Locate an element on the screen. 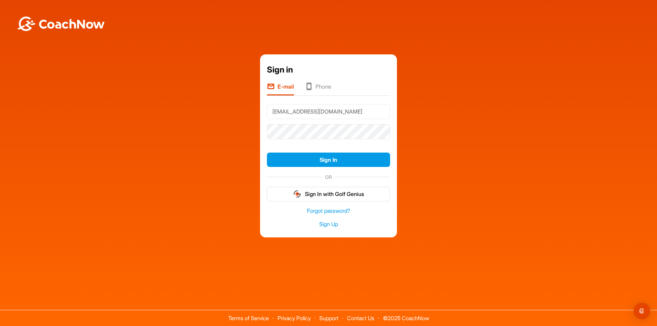 This screenshot has width=657, height=326. li: E-mail is located at coordinates (280, 89).